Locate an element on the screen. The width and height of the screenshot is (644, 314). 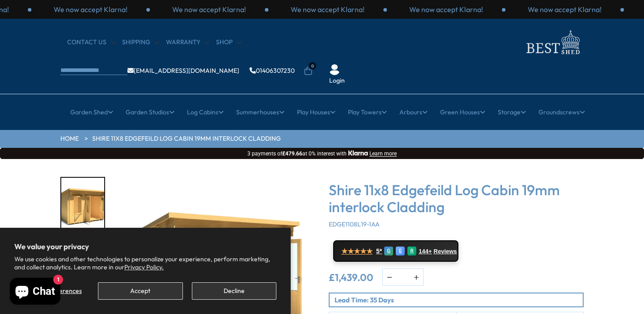
a: Play Towers is located at coordinates (367, 112).